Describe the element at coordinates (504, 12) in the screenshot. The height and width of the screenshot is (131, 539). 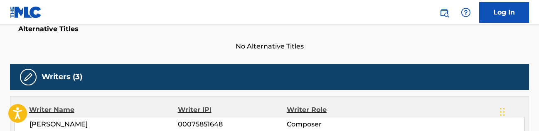
I see `a: Log In` at that location.